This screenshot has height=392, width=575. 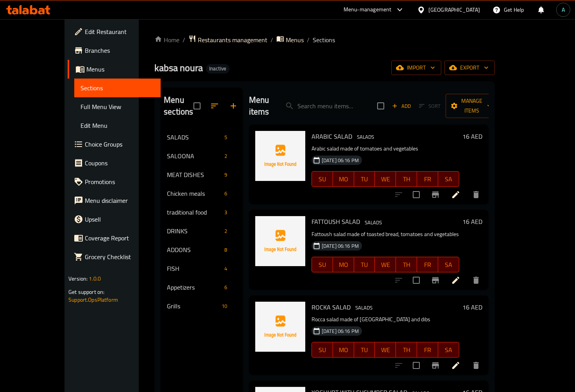 What do you see at coordinates (336, 221) in the screenshot?
I see `span: FATTOUSH SALAD` at bounding box center [336, 221].